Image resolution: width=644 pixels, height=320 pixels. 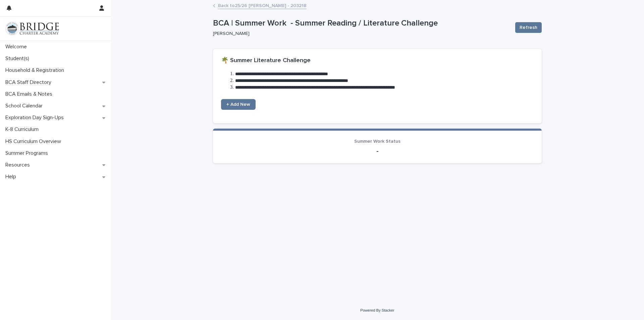 What do you see at coordinates (12, 176) in the screenshot?
I see `p: Help` at bounding box center [12, 176].